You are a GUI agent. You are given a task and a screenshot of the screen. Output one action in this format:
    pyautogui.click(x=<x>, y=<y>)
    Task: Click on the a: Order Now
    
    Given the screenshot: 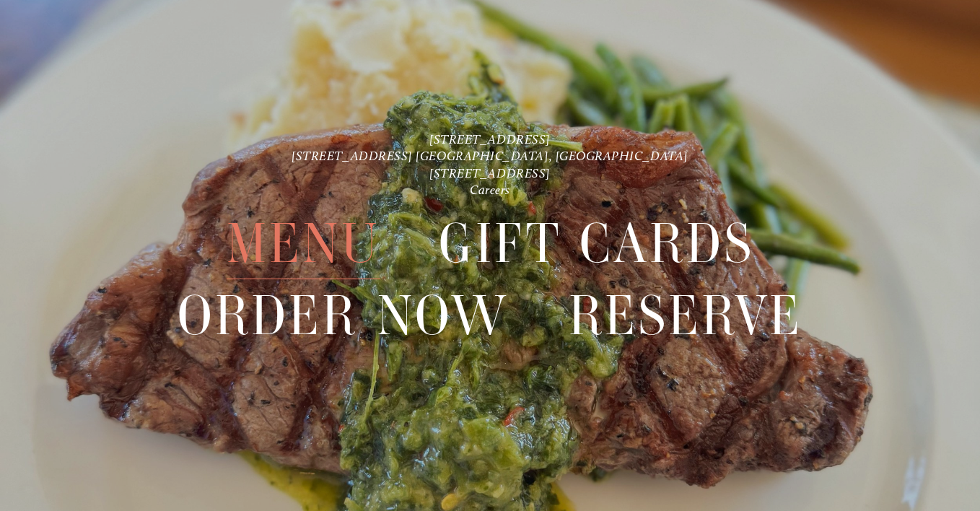 What is the action you would take?
    pyautogui.click(x=343, y=315)
    